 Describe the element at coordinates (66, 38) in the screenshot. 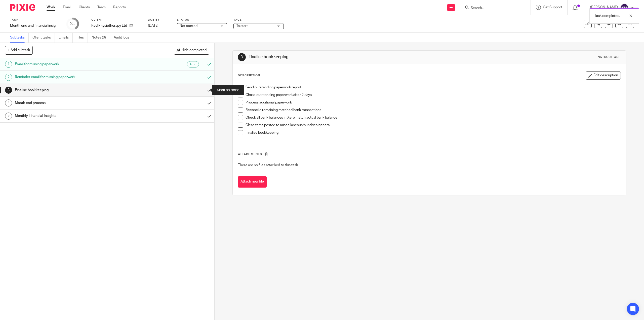

I see `a: Emails` at that location.